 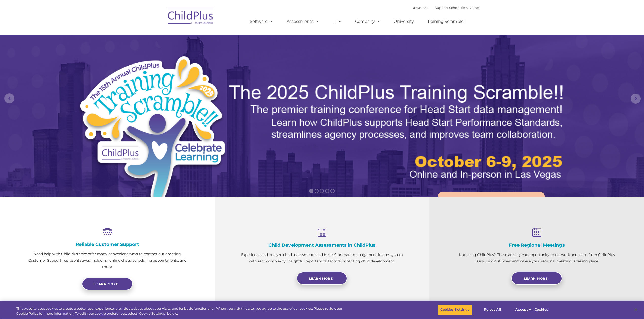 What do you see at coordinates (322, 245) in the screenshot?
I see `h4: Child Development Assessments in ChildPlus` at bounding box center [322, 245].